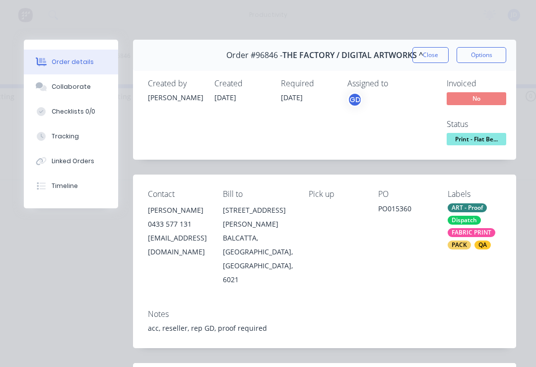  I want to click on div: Linked Orders, so click(73, 161).